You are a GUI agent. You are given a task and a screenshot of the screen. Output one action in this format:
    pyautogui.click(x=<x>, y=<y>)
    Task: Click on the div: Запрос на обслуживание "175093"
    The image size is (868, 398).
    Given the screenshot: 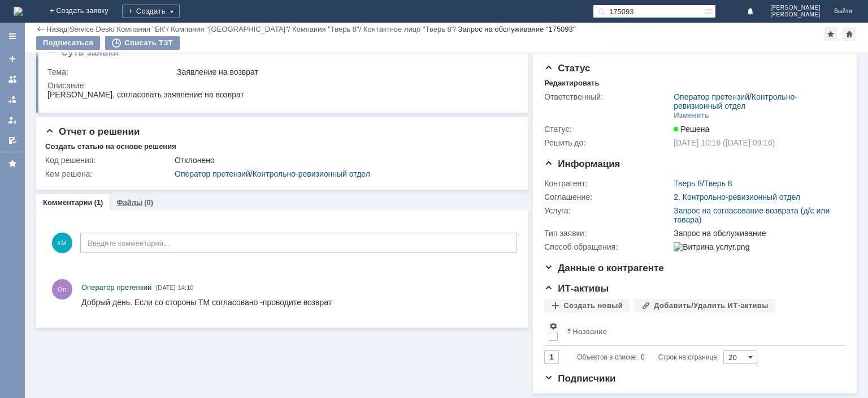 What is the action you would take?
    pyautogui.click(x=517, y=29)
    